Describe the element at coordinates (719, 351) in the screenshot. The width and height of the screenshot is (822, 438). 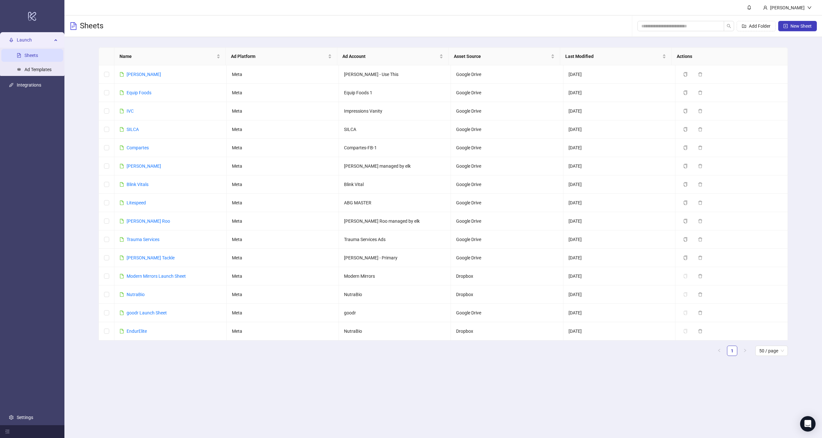
I see `button: left` at that location.